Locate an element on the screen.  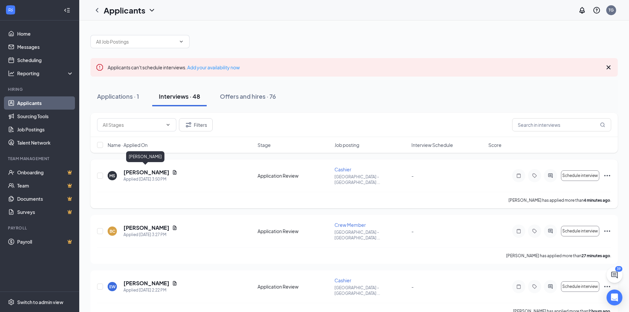
span: Stage is located at coordinates (264, 145).